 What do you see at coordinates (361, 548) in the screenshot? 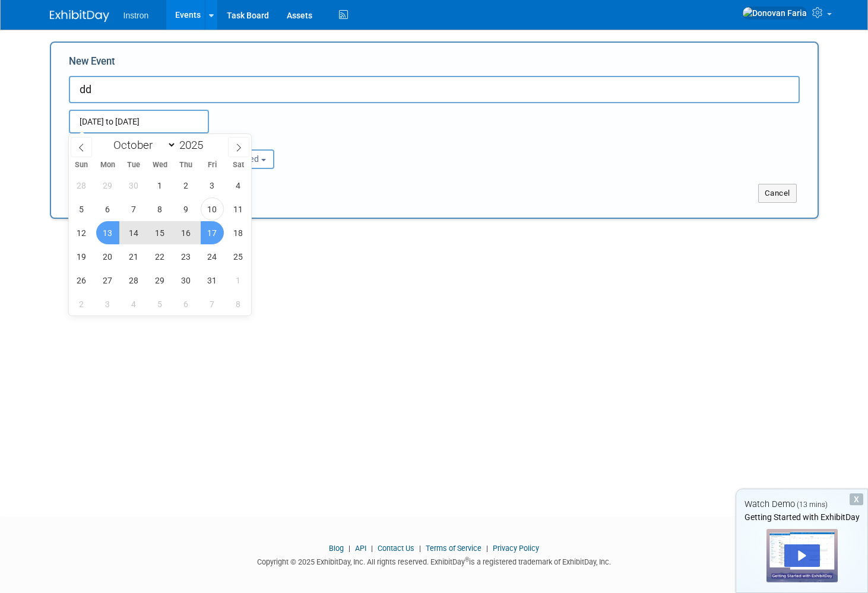
I see `a: API` at bounding box center [361, 548].